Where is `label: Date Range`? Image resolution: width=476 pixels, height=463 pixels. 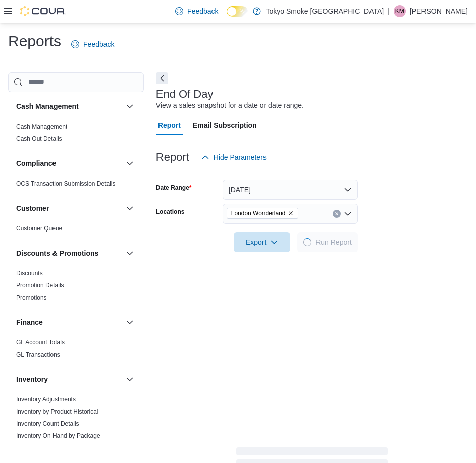
label: Date Range is located at coordinates (174, 188).